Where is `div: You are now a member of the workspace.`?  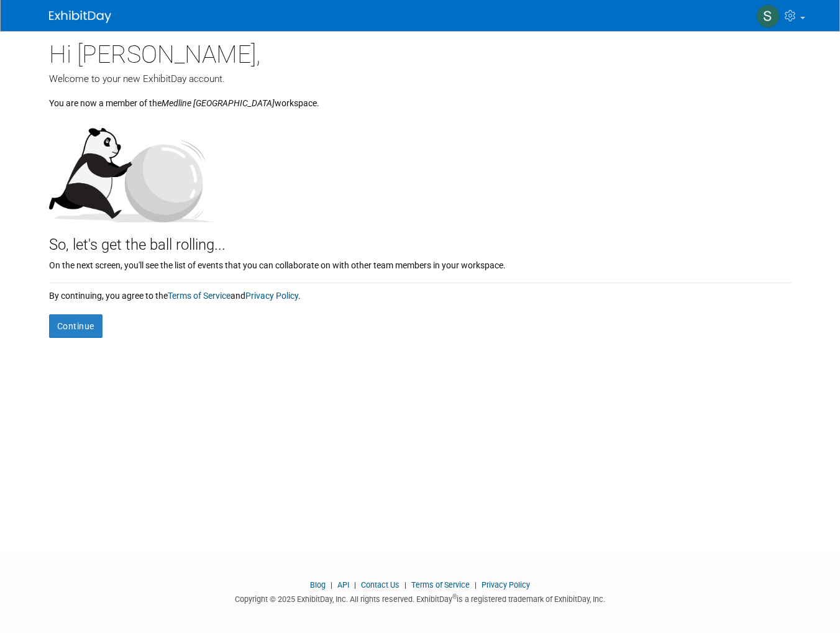 div: You are now a member of the workspace. is located at coordinates (420, 98).